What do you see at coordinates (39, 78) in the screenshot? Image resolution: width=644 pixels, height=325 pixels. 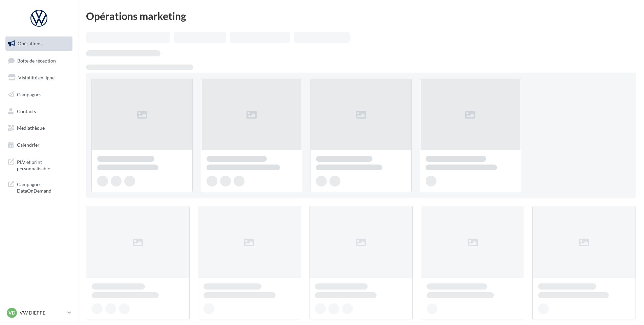 I see `a: Visibilité en ligne` at bounding box center [39, 78].